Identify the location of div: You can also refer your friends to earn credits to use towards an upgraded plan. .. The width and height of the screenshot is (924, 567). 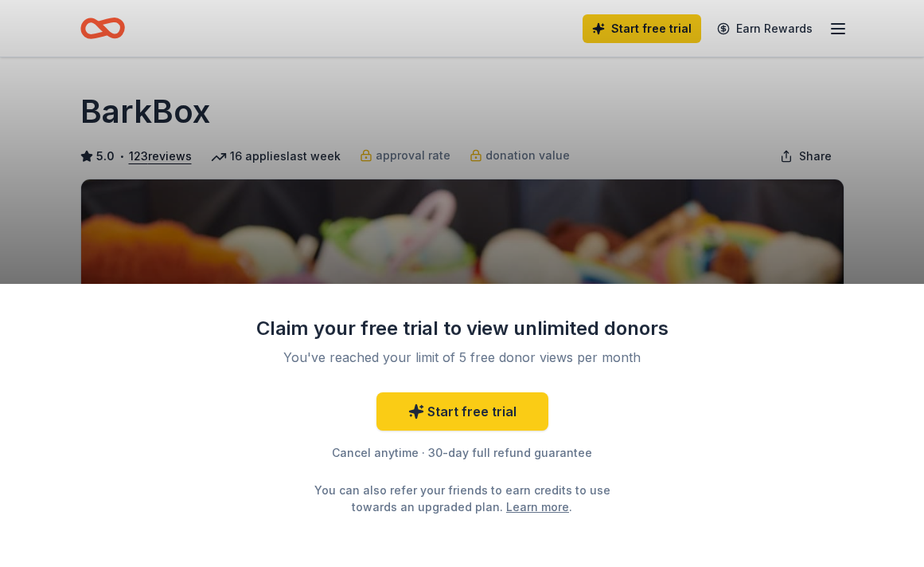
(462, 498).